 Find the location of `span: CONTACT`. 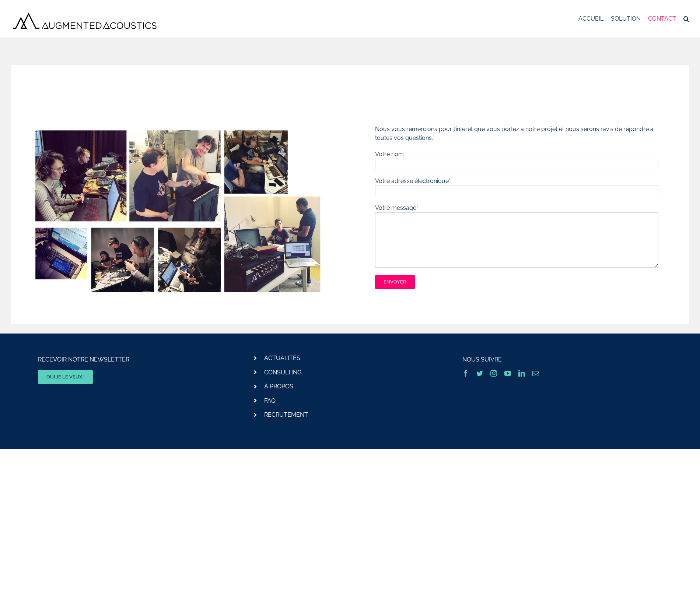

span: CONTACT is located at coordinates (662, 19).